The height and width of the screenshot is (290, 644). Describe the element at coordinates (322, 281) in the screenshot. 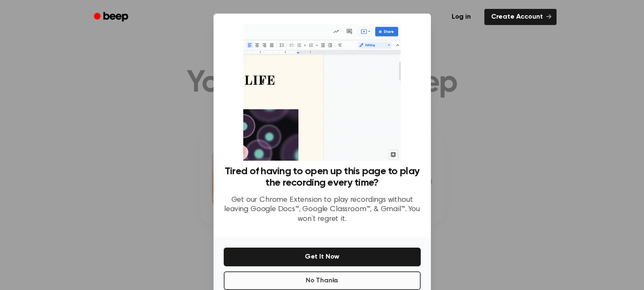

I see `button: No Thanks` at that location.